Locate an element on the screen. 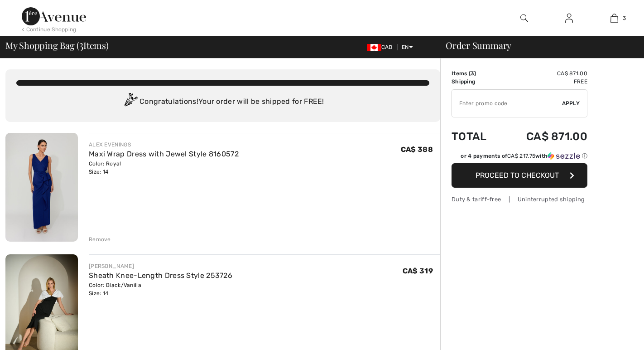 This screenshot has width=644, height=350. div: Remove is located at coordinates (99, 240).